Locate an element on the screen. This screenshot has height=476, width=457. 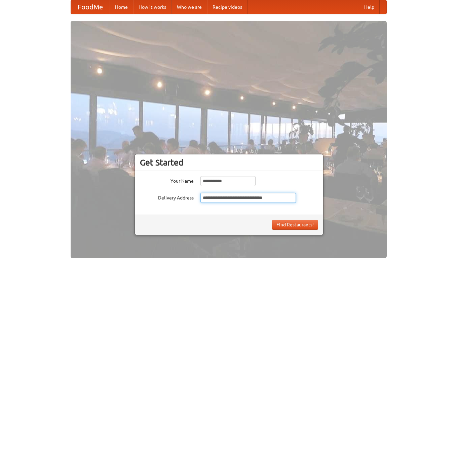
a: Who we are is located at coordinates (189, 7).